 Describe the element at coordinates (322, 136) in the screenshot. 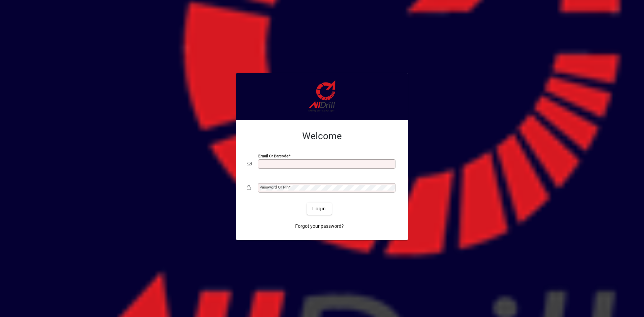

I see `h2: Welcome` at that location.